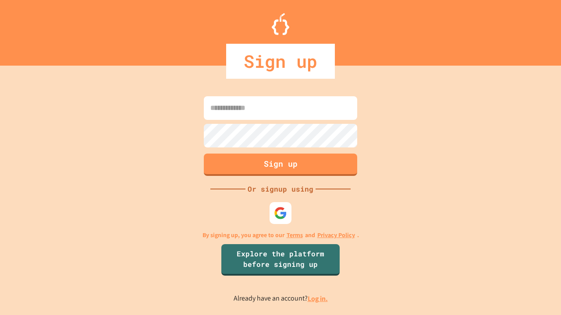 The image size is (561, 315). Describe the element at coordinates (318, 299) in the screenshot. I see `a: Log in.` at that location.